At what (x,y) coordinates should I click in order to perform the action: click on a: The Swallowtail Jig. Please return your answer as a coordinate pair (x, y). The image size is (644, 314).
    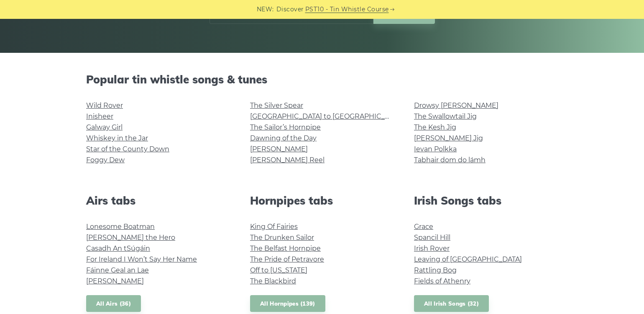
    Looking at the image, I should click on (446, 116).